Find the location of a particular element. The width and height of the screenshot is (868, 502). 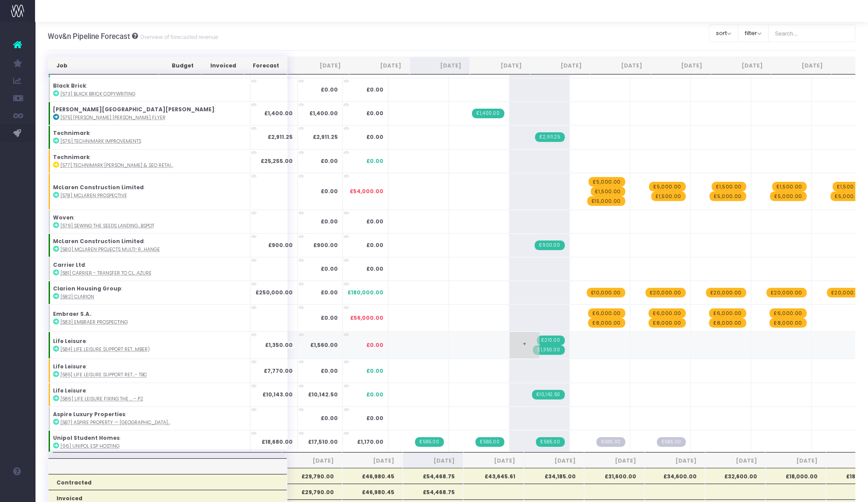

span: Streamtime Invoice: 766 – [96] Unipol ESP Retainer is located at coordinates (489, 442).